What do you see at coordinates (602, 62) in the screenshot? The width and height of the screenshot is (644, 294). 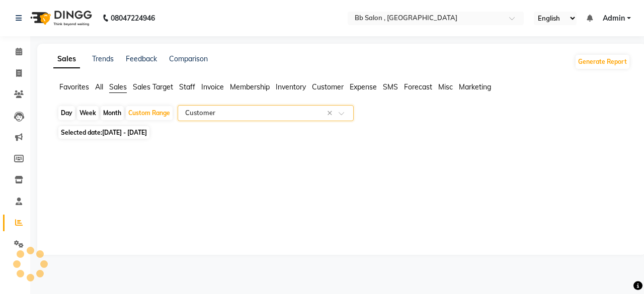 I see `button: Generate Report` at bounding box center [602, 62].